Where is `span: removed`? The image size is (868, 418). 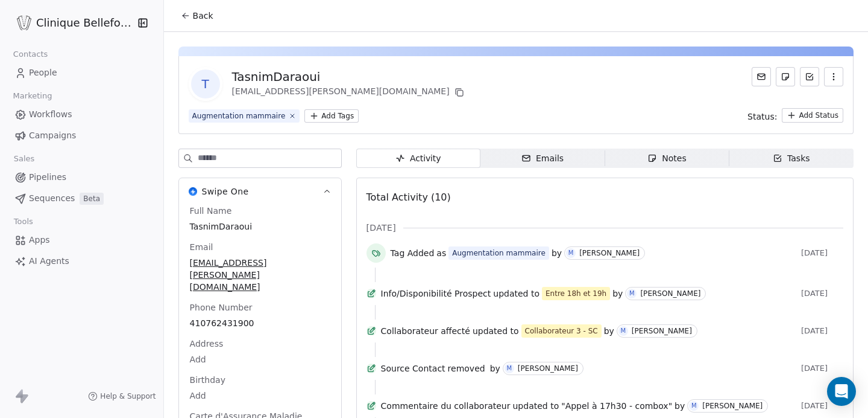
span: removed is located at coordinates (467, 368).